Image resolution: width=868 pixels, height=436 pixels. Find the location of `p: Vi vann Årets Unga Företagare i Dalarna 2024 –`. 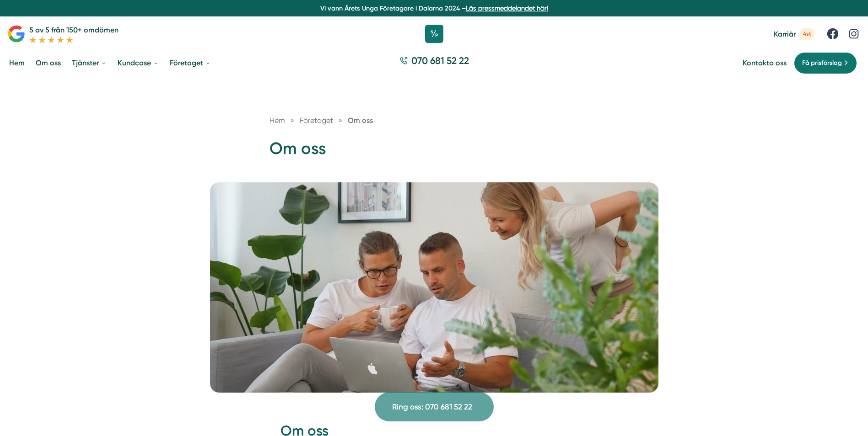

p: Vi vann Årets Unga Företagare i Dalarna 2024 – is located at coordinates (434, 8).